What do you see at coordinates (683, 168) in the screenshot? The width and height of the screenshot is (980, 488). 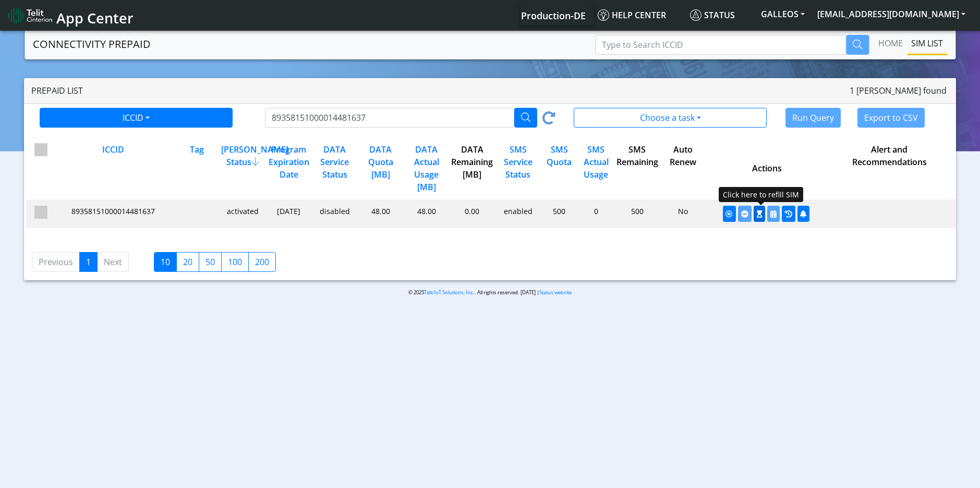 I see `div: Auto Renew` at bounding box center [683, 168].